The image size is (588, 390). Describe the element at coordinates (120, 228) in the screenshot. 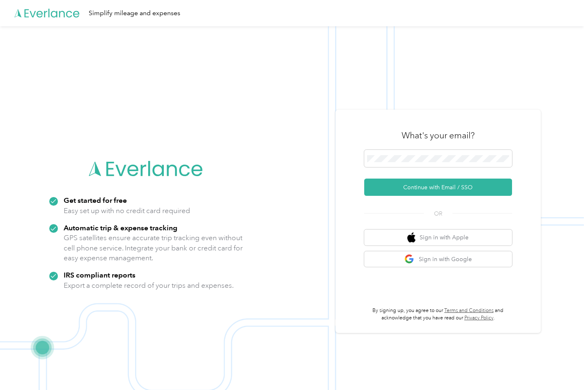

I see `strong: Automatic trip & expense tracking` at that location.